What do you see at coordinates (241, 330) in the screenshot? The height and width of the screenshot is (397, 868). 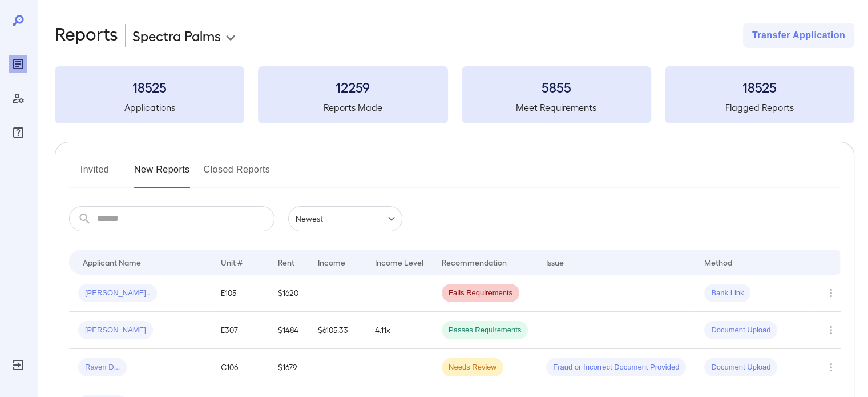 I see `td: E307` at bounding box center [241, 330].